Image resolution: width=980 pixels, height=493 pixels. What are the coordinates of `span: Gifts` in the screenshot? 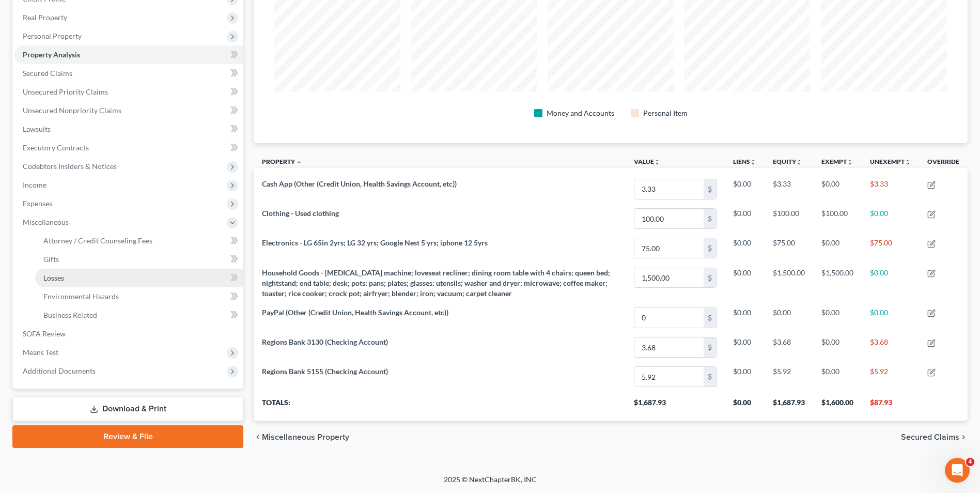 It's located at (51, 259).